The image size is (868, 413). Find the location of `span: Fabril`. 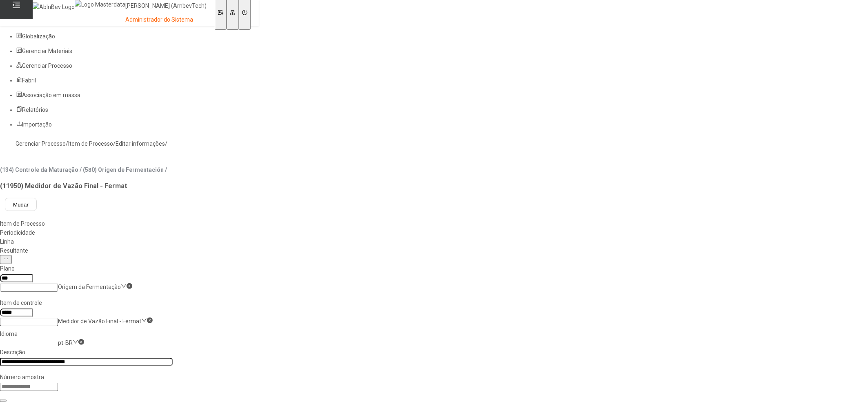

span: Fabril is located at coordinates (29, 80).